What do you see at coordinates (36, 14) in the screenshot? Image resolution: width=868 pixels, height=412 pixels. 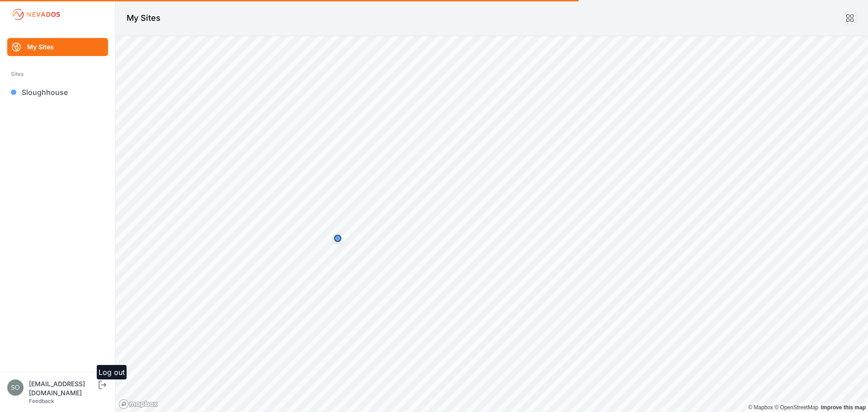 I see `img: Nevados` at bounding box center [36, 14].